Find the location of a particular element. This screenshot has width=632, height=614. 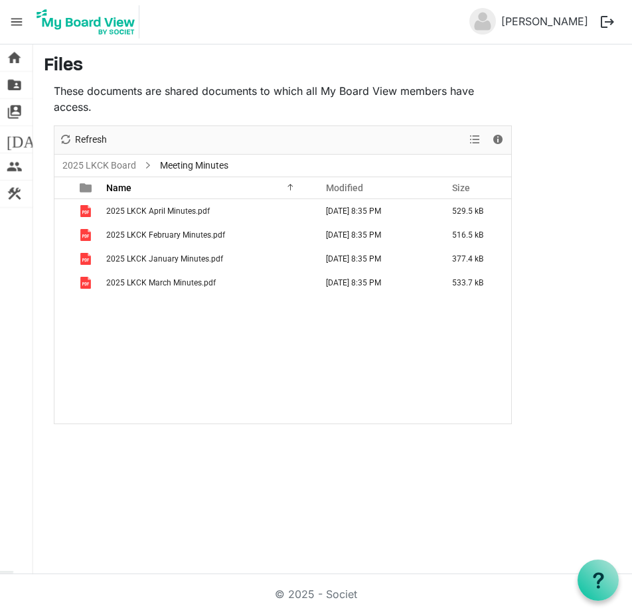

button: logout is located at coordinates (608, 22).